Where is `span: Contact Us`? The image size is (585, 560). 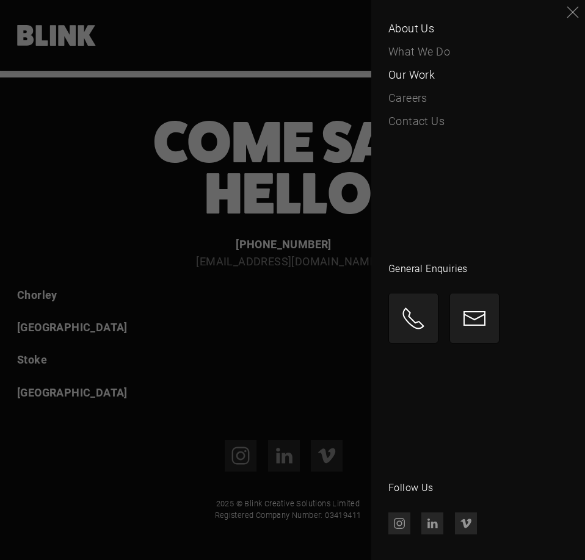
span: Contact Us is located at coordinates (416, 121).